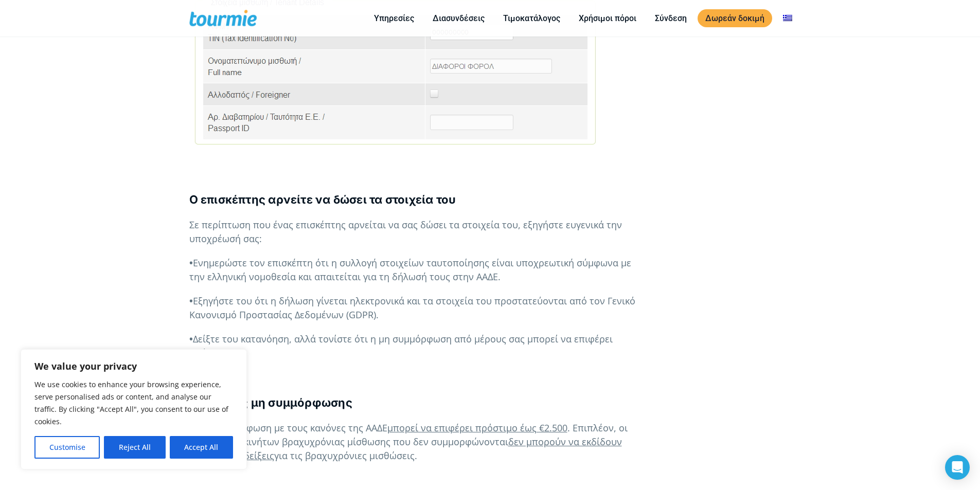 Image resolution: width=980 pixels, height=490 pixels. What do you see at coordinates (412, 199) in the screenshot?
I see `h4: O επισκέπτης αρνείτε να δώσει τα στοιχεία του` at bounding box center [412, 199].